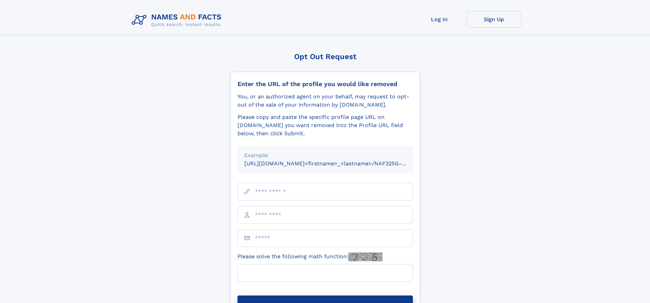 Image resolution: width=650 pixels, height=303 pixels. Describe the element at coordinates (325, 101) in the screenshot. I see `div: You, or an authorized agent on your behalf, may request to opt-out of the sale of your informatio...` at that location.